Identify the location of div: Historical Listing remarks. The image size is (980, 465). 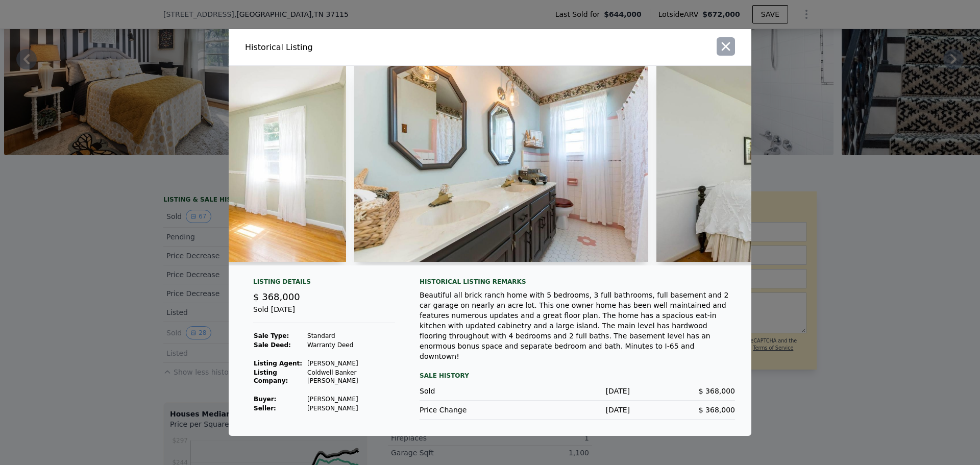
(577, 282).